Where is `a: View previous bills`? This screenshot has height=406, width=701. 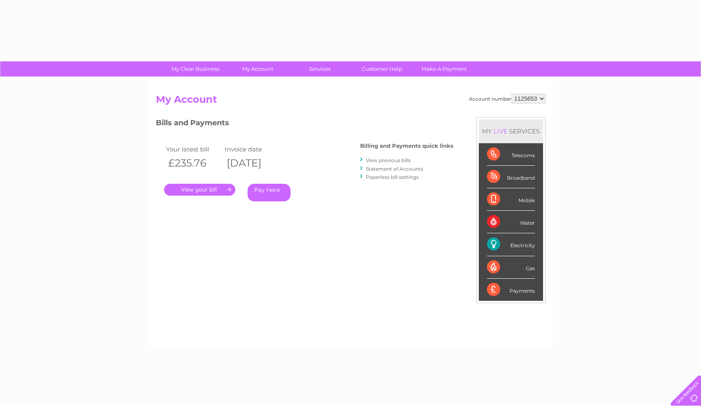 a: View previous bills is located at coordinates (388, 160).